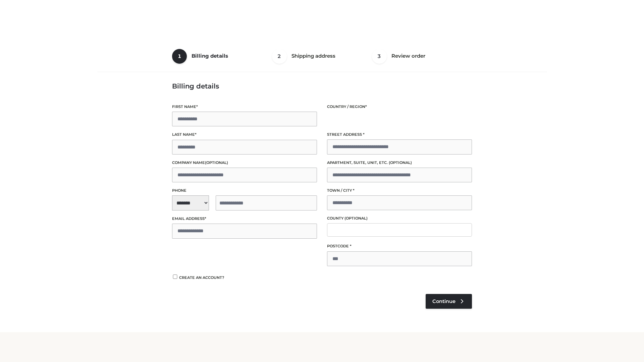 This screenshot has width=644, height=362. What do you see at coordinates (399, 162) in the screenshot?
I see `label: Apartment, suite, unit, etc.` at bounding box center [399, 162].